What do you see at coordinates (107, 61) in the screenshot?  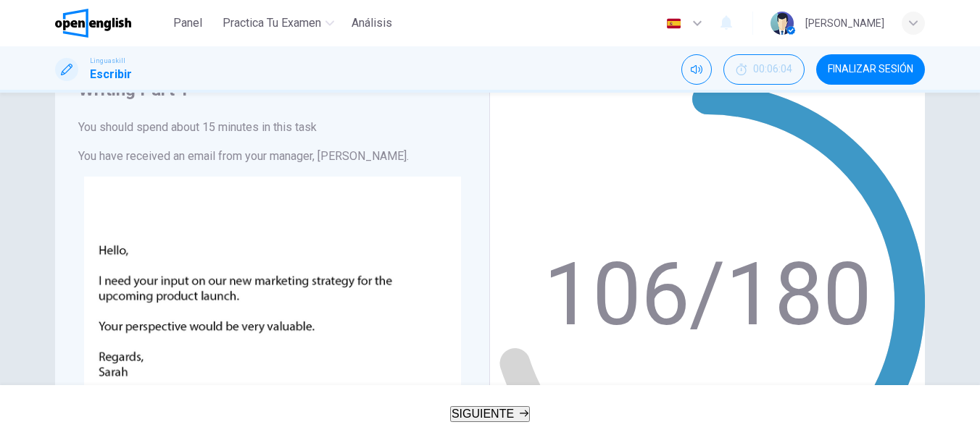 I see `span: Linguaskill` at bounding box center [107, 61].